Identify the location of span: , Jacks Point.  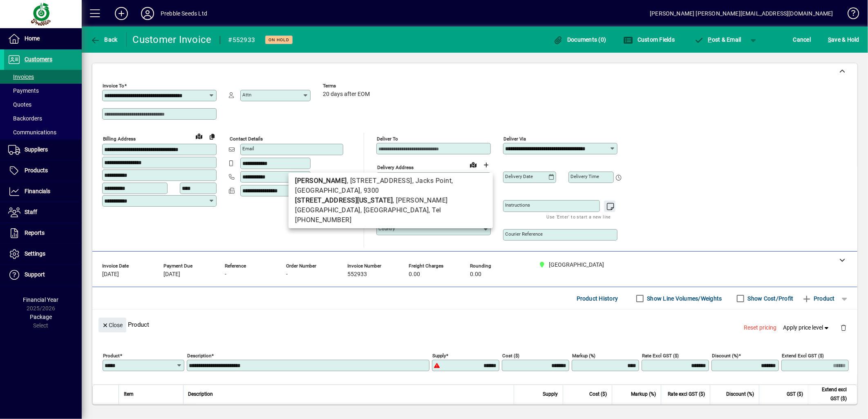
(432, 181).